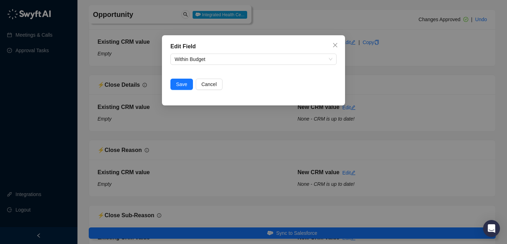 Image resolution: width=507 pixels, height=244 pixels. Describe the element at coordinates (209, 84) in the screenshot. I see `span: Cancel` at that location.